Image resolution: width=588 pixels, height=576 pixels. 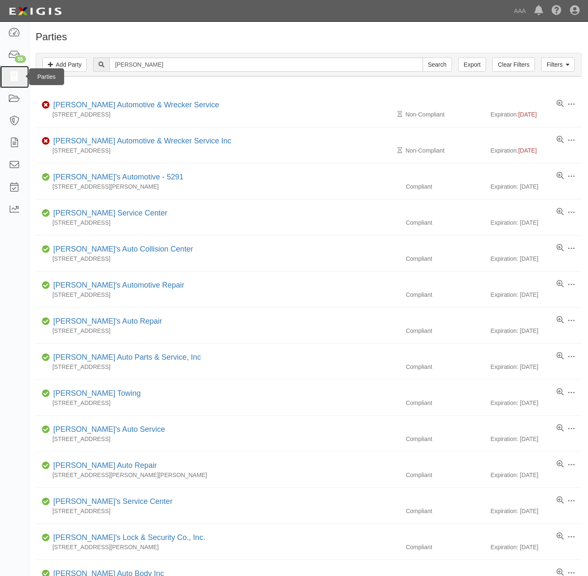 I want to click on div: Perry's Auto Parts & Service, Inc, so click(x=125, y=358).